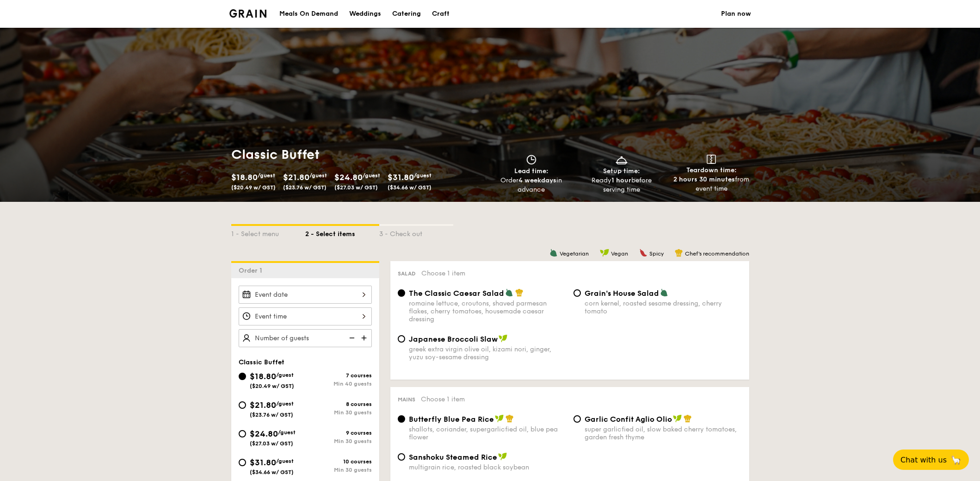 This screenshot has height=481, width=980. Describe the element at coordinates (577, 419) in the screenshot. I see `input: Garlic Confit Aglio Oliosuper garlicfied oil, slow baked cherry tomatoes, garden fresh thyme` at that location.